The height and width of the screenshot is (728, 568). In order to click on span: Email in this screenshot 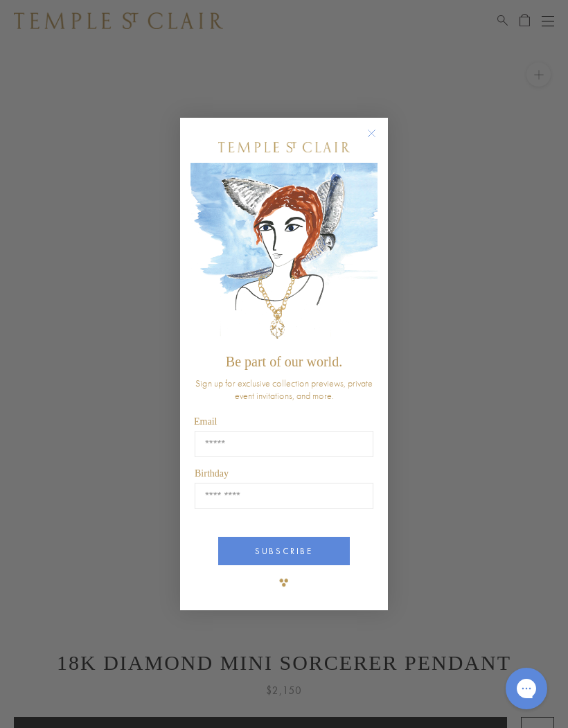, I will do `click(205, 421)`.